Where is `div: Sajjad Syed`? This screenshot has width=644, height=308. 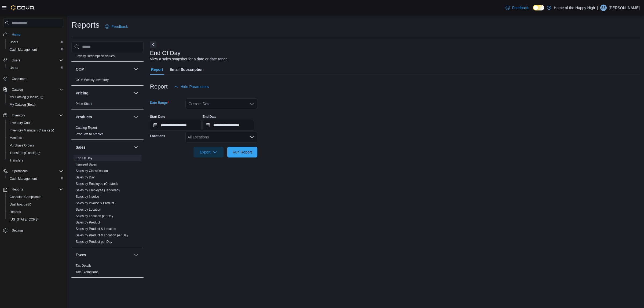 div: Sajjad Syed is located at coordinates (603, 8).